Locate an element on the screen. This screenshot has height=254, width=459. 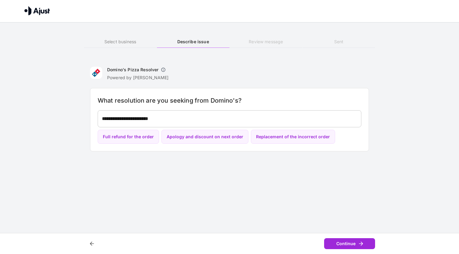
h6: What resolution are you seeking from Domino's? is located at coordinates (229, 101).